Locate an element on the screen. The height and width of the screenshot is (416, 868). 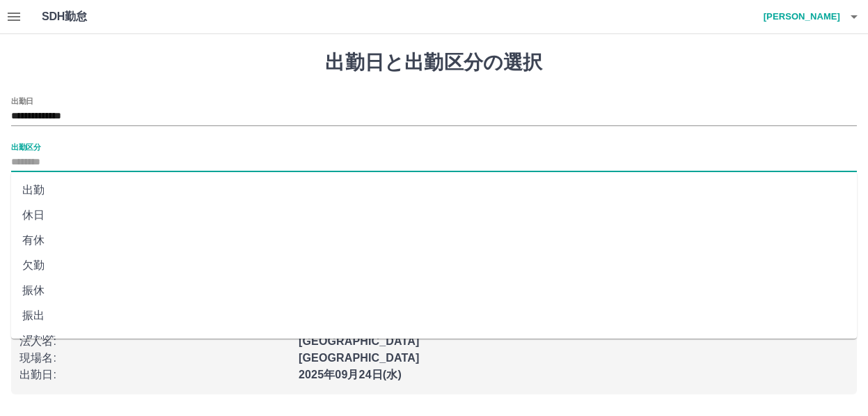
li: 有休 is located at coordinates (434, 240).